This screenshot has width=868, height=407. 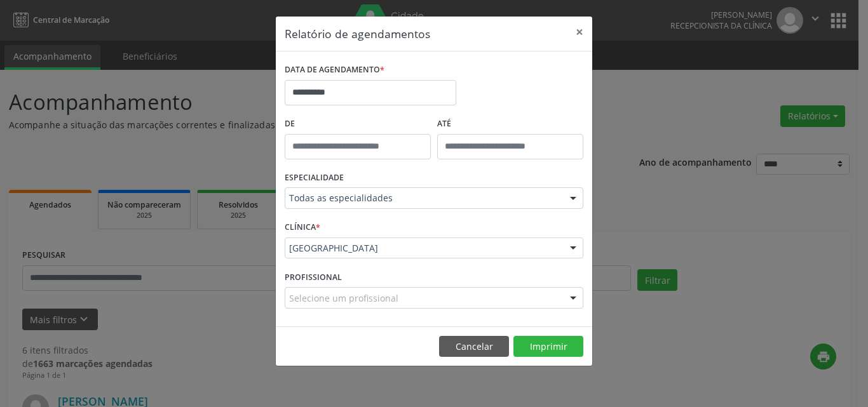 What do you see at coordinates (423, 199) in the screenshot?
I see `span: Todas as especialidades` at bounding box center [423, 199].